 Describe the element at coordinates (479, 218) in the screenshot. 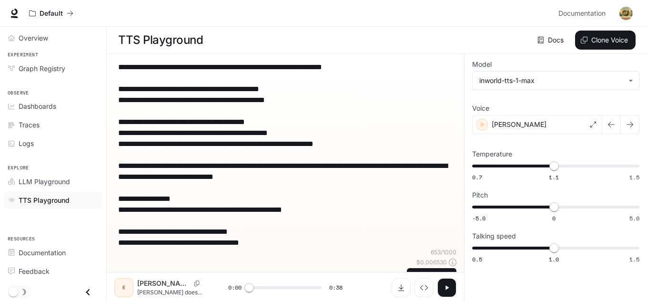

I see `span: -5.0` at that location.